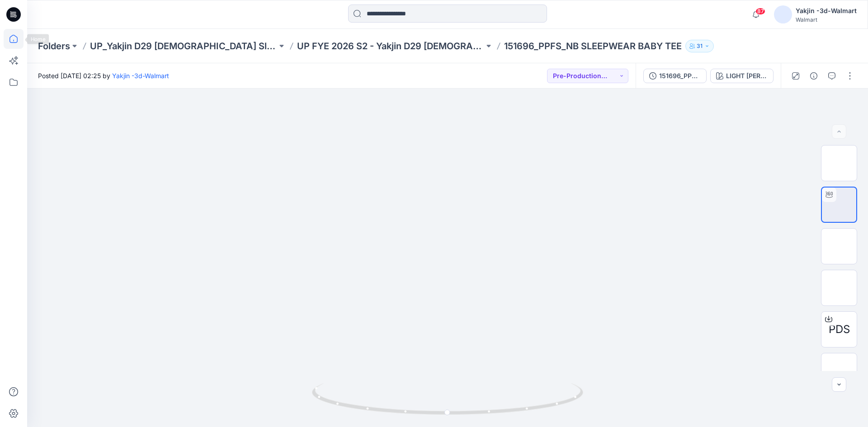 The width and height of the screenshot is (868, 427). What do you see at coordinates (783, 15) in the screenshot?
I see `img: avatar` at bounding box center [783, 15].